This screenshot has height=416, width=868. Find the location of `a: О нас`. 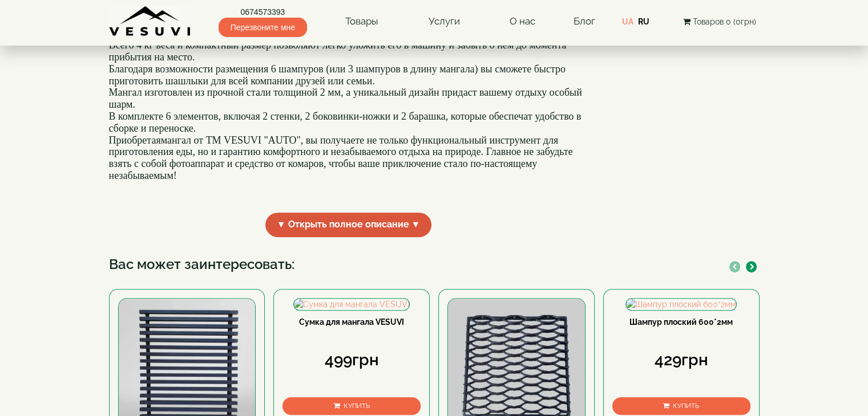

a: О нас is located at coordinates (522, 22).